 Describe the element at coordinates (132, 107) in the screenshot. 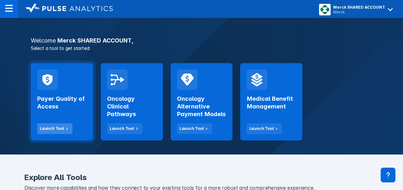

I see `h2: Oncology Clinical Pathways` at that location.